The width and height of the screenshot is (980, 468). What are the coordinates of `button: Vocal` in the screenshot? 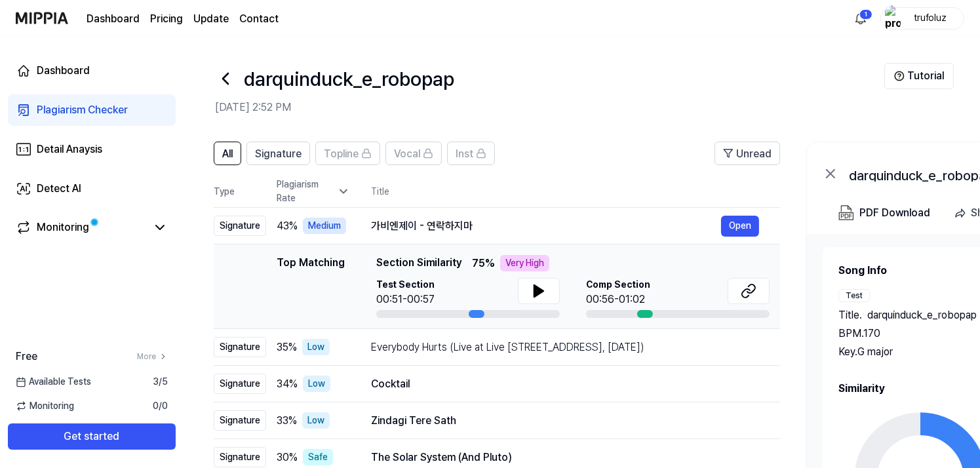 It's located at (414, 153).